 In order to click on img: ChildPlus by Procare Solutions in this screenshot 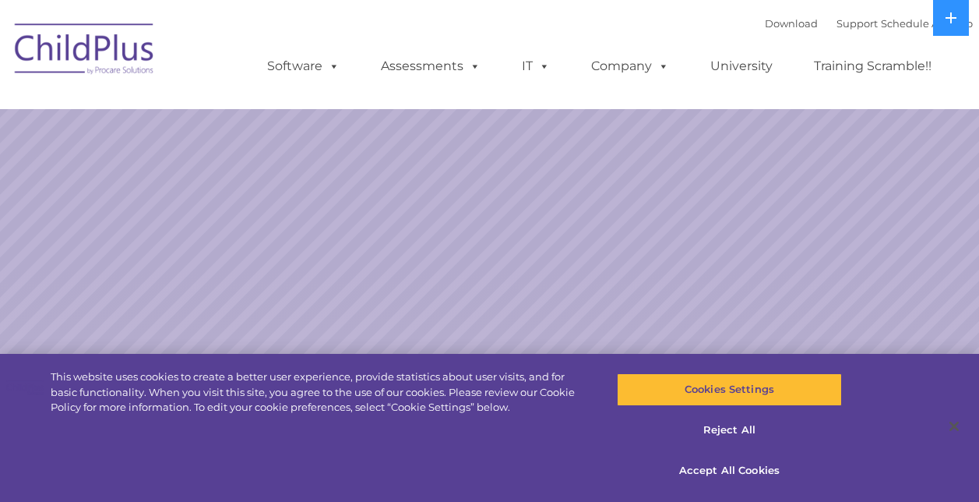, I will do `click(85, 51)`.